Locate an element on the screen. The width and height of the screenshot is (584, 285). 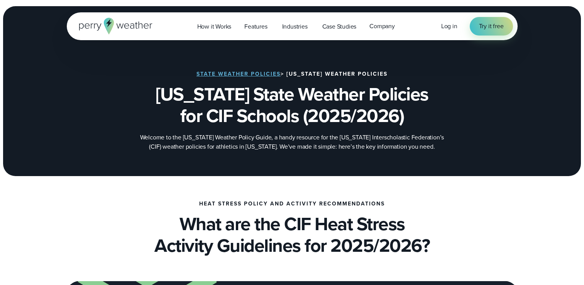
a: Case Studies is located at coordinates (340, 26).